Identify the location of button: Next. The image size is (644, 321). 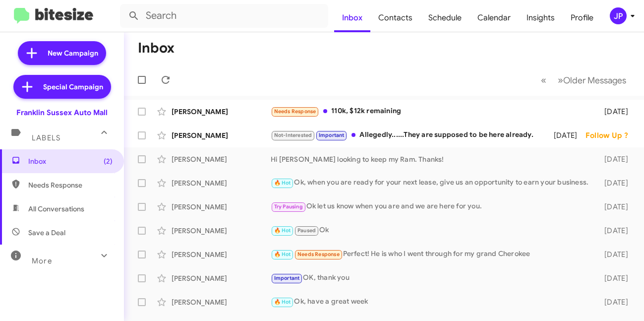
(592, 80).